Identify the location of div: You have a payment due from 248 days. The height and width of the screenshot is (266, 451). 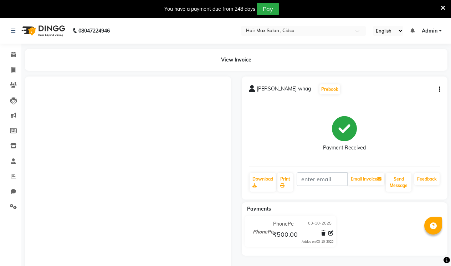
(210, 9).